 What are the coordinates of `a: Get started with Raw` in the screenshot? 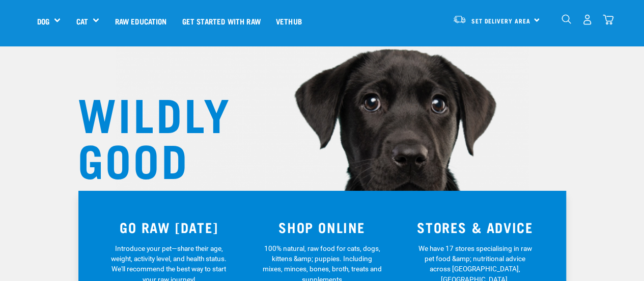 It's located at (221, 21).